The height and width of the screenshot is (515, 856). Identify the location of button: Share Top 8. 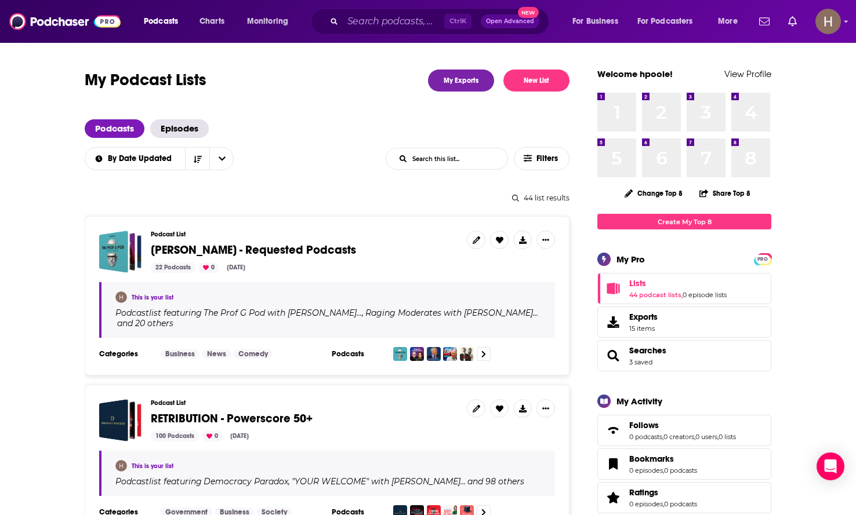
(725, 193).